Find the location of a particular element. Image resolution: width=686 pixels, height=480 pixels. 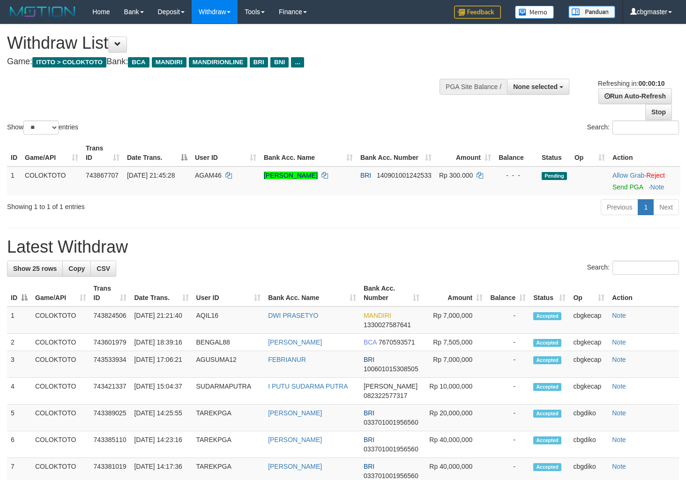

td: BENGAL88 is located at coordinates (229, 342).